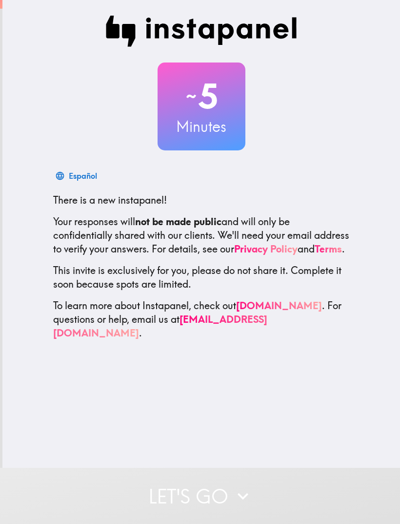 The width and height of the screenshot is (400, 524). Describe the element at coordinates (266, 249) in the screenshot. I see `a: Privacy Policy` at that location.